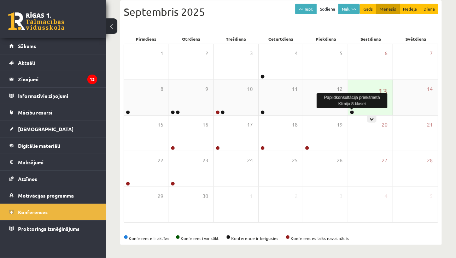  What do you see at coordinates (327, 9) in the screenshot?
I see `button: Šodiena` at bounding box center [327, 9].